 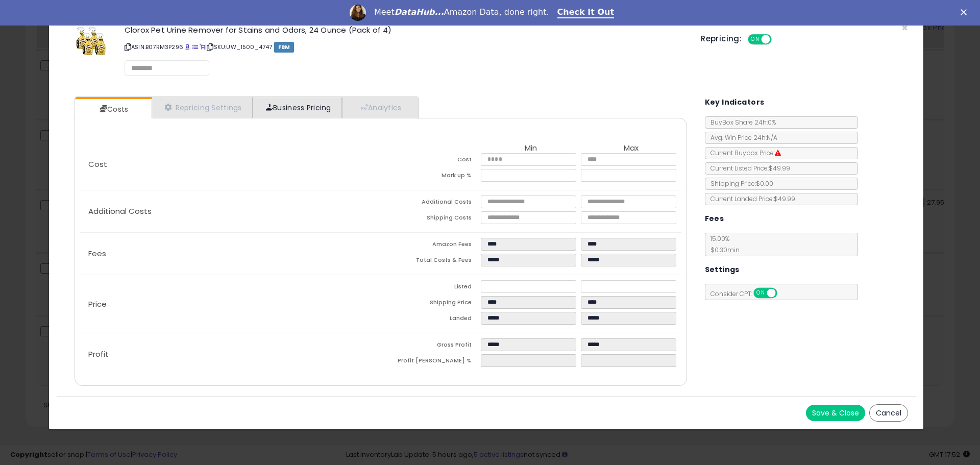 What do you see at coordinates (748, 168) in the screenshot?
I see `span: Current Listed Price: $49.99` at bounding box center [748, 168].